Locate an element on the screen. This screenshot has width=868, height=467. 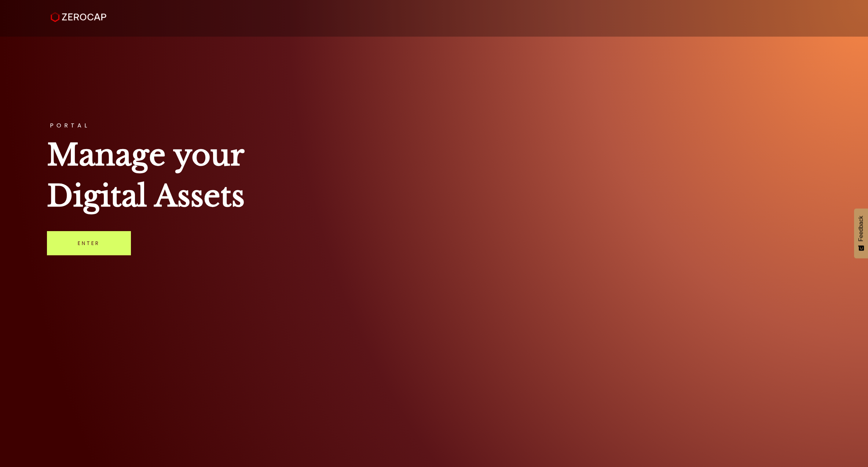
a: Enter is located at coordinates (89, 243).